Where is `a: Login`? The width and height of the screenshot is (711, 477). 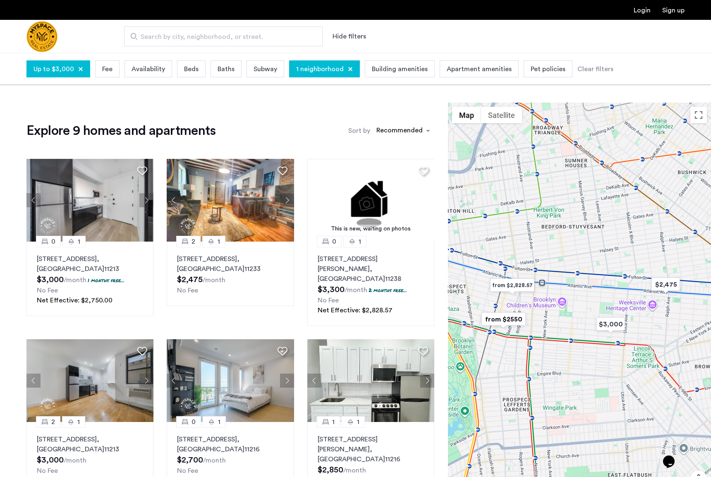 a: Login is located at coordinates (642, 10).